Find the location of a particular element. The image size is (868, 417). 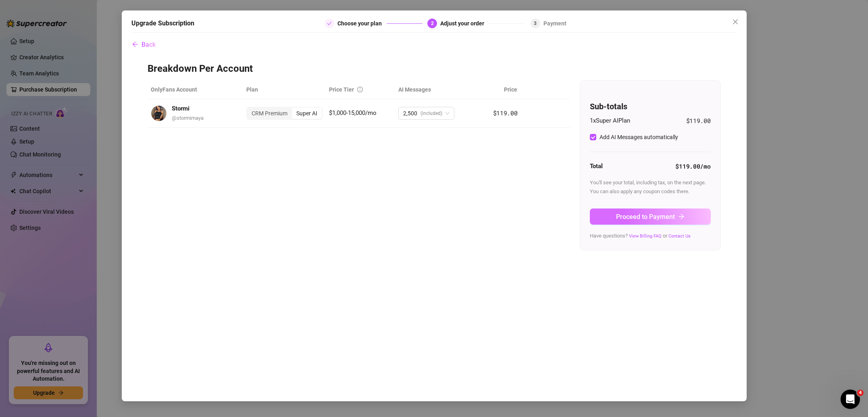

span: You'll see your total, including tax, on the next page. You can also apply any coupon codes there. is located at coordinates (648, 186).